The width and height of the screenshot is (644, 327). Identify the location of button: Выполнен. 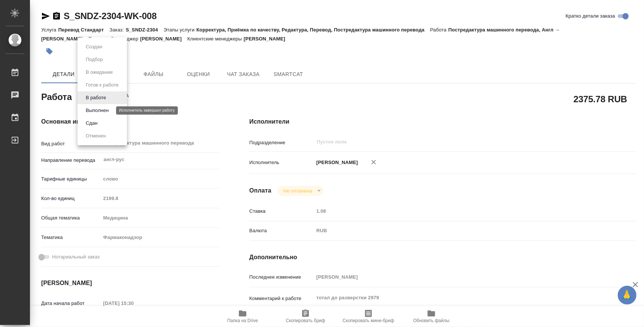
(97, 111).